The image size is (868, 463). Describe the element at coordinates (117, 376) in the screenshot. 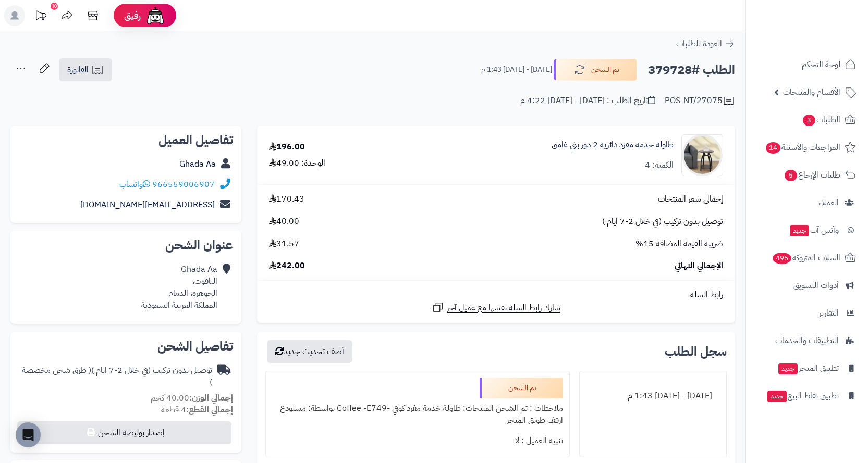

I see `span: ( طرق شحن مخصصة )` at that location.